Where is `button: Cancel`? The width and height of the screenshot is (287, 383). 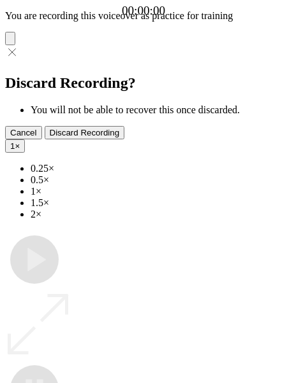 button: Cancel is located at coordinates (24, 132).